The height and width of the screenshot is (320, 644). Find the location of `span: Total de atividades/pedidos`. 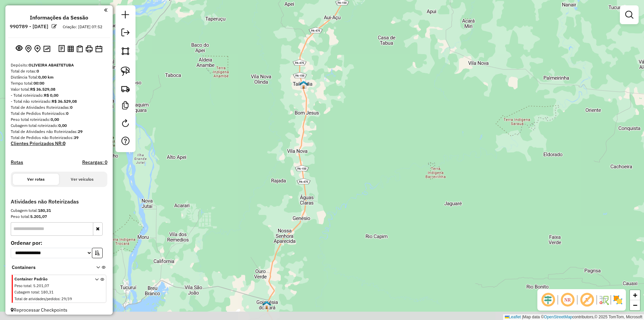

span: Total de atividades/pedidos is located at coordinates (37, 299).